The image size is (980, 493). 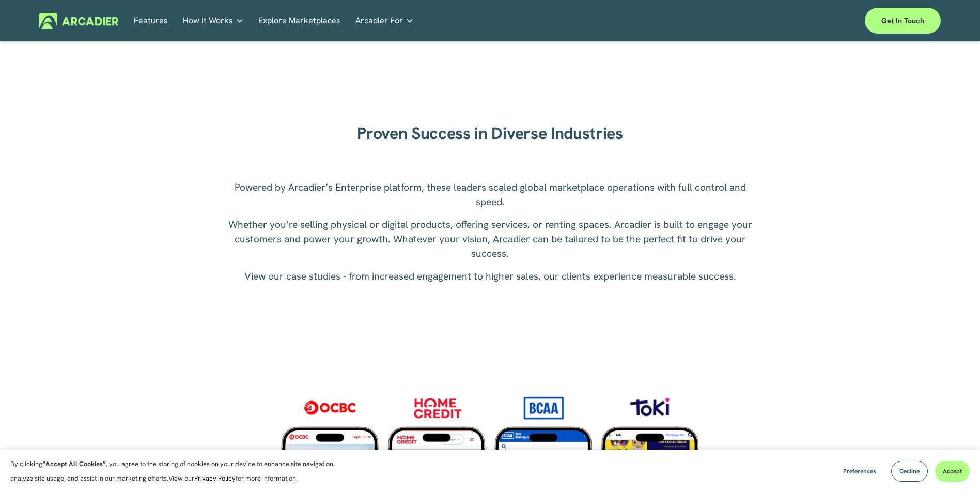 I want to click on span: Arcadier For, so click(x=379, y=21).